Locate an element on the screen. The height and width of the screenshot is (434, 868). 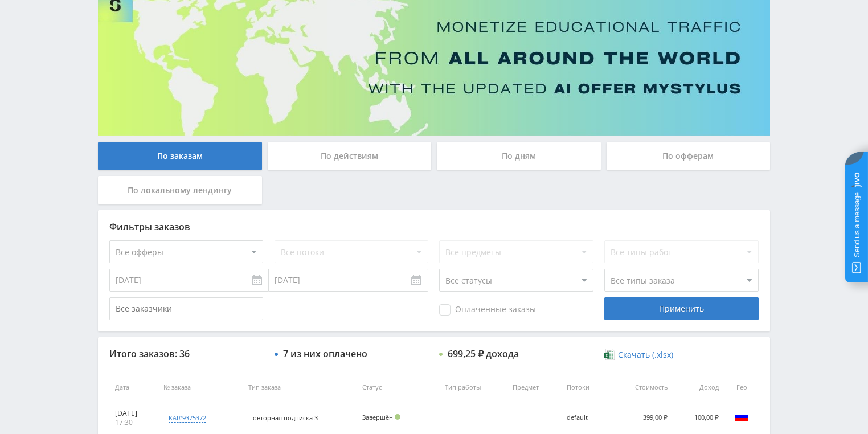
div: 7 из них оплачено is located at coordinates (325, 354).